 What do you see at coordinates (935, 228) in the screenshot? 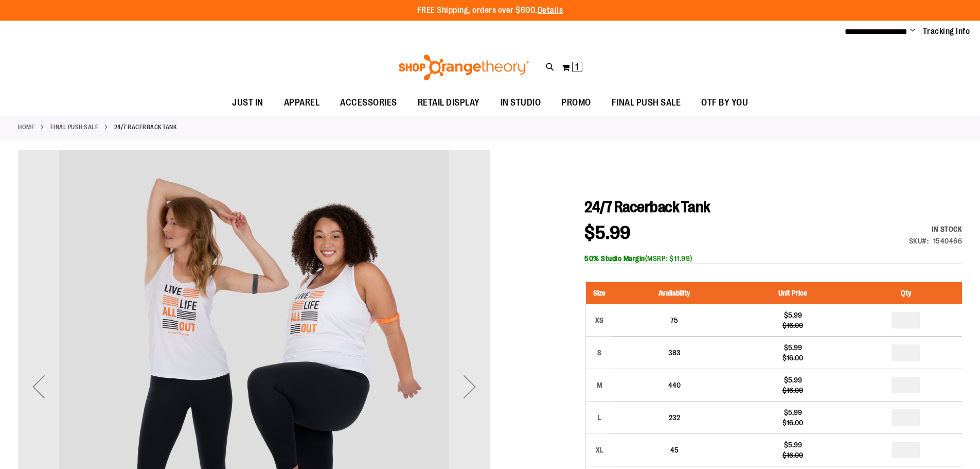
I see `div: In stock` at bounding box center [935, 228].